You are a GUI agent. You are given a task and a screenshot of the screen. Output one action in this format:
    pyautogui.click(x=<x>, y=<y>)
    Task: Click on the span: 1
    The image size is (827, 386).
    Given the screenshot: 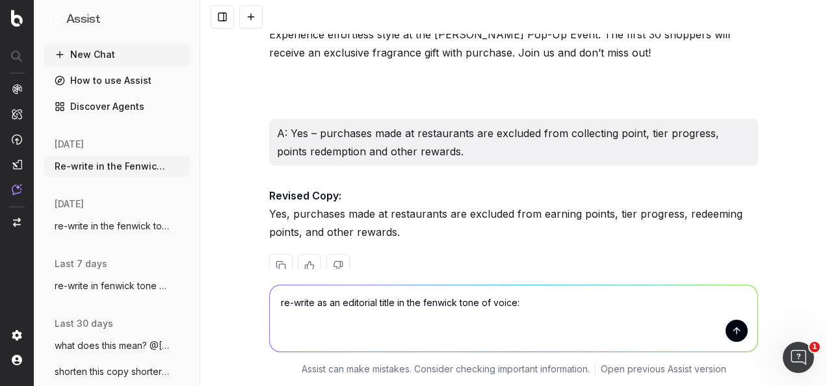 What is the action you would take?
    pyautogui.click(x=814, y=347)
    